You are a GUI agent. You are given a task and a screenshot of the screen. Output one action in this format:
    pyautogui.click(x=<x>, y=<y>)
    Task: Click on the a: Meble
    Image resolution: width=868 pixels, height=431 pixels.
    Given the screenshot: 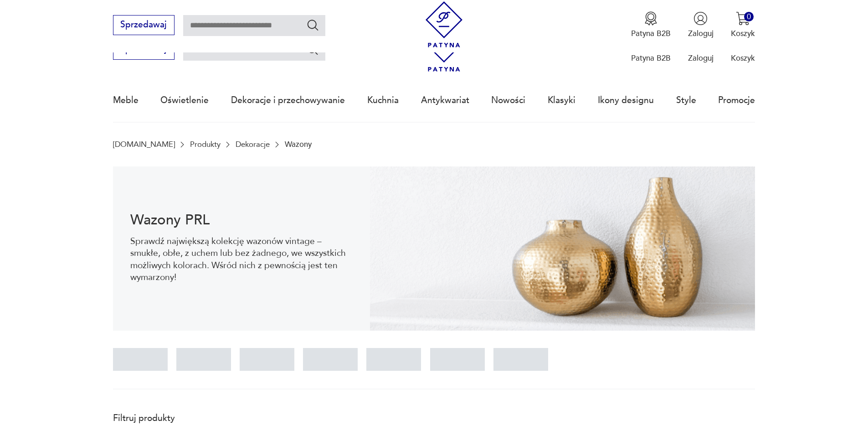 What is the action you would take?
    pyautogui.click(x=125, y=100)
    